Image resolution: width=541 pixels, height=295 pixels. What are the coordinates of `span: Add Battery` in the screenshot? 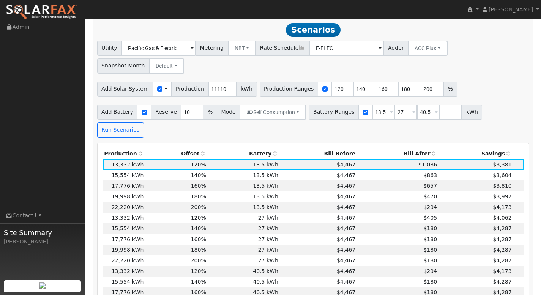 It's located at (117, 112).